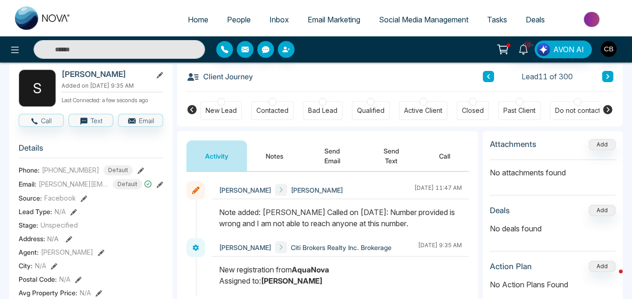  What do you see at coordinates (91, 150) in the screenshot?
I see `h3: Details` at bounding box center [91, 150].